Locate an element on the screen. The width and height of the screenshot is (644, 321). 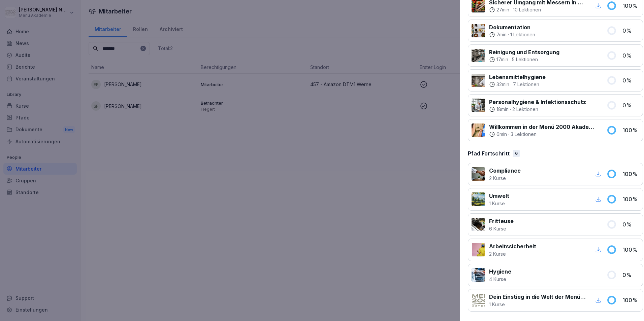
p: 7 min is located at coordinates (501, 35).